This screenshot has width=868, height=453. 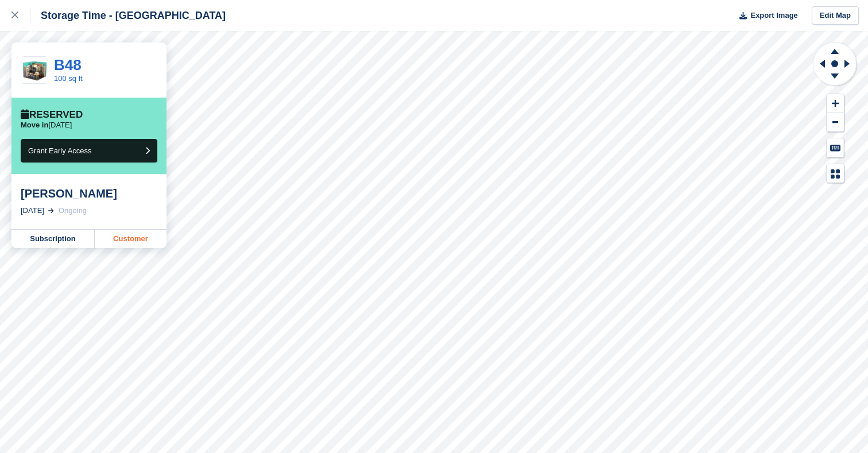 I want to click on a: Customer, so click(x=130, y=239).